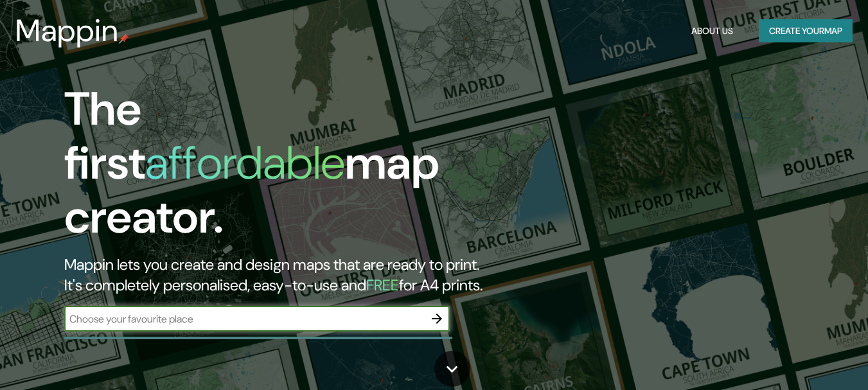  I want to click on h1: affordable, so click(245, 163).